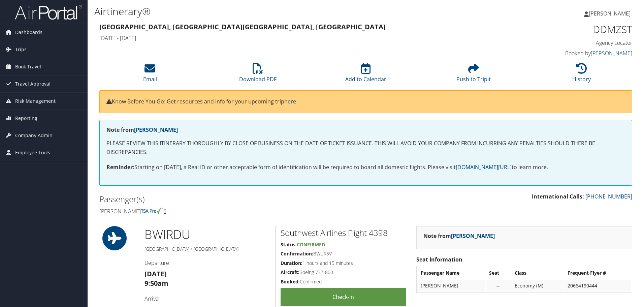 This screenshot has width=644, height=307. Describe the element at coordinates (120, 167) in the screenshot. I see `strong: Reminder:` at that location.